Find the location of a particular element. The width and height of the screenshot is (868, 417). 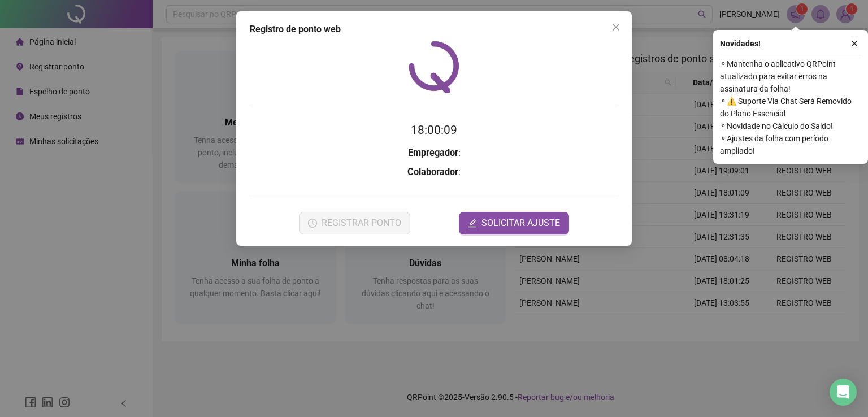

span: ⚬ Novidade no Cálculo do Saldo! is located at coordinates (790, 126).